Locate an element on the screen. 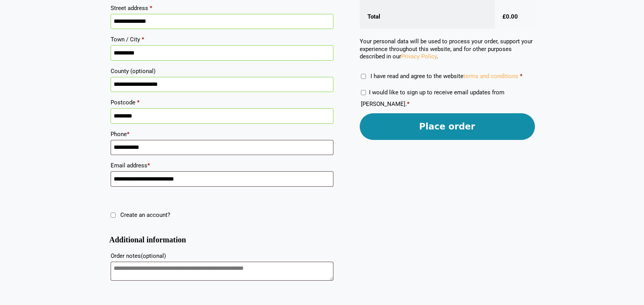  h3: Additional information is located at coordinates (222, 240).